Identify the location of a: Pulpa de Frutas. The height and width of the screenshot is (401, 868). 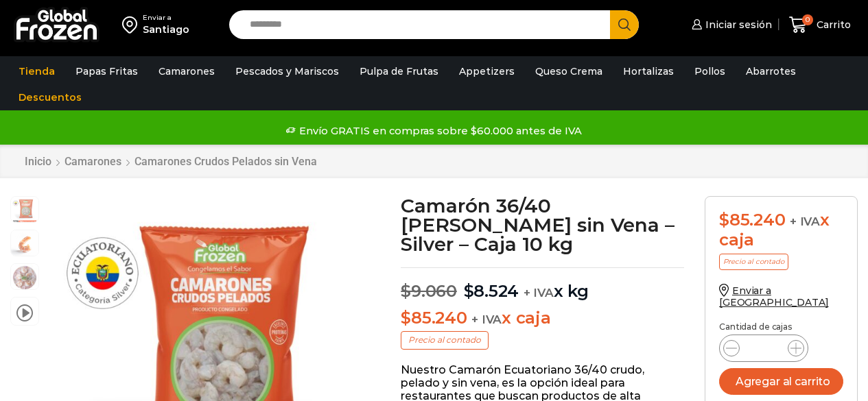
(399, 72).